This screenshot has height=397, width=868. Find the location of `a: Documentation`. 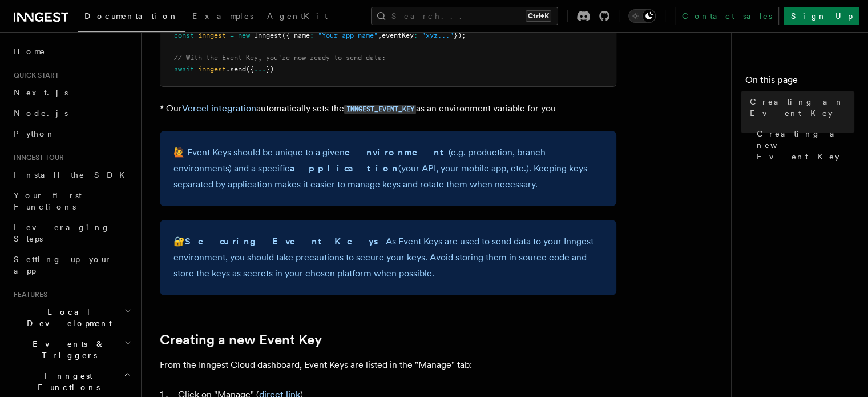

a: Documentation is located at coordinates (131, 18).